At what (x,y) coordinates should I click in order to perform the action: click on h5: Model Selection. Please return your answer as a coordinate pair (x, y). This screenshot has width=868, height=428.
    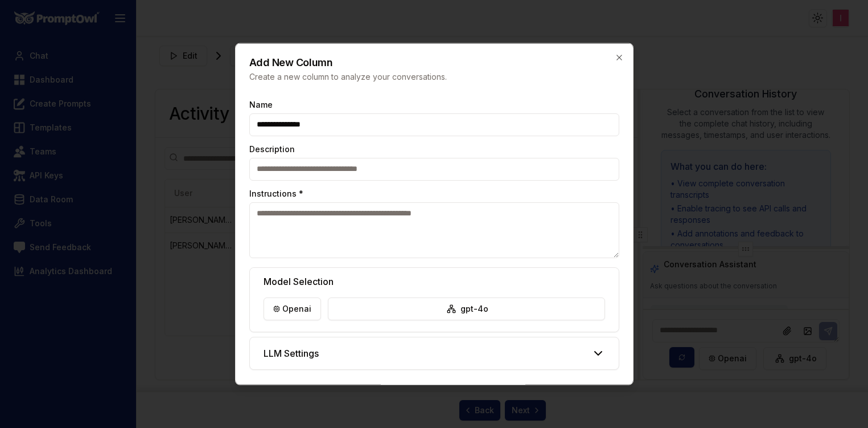
    Looking at the image, I should click on (434, 281).